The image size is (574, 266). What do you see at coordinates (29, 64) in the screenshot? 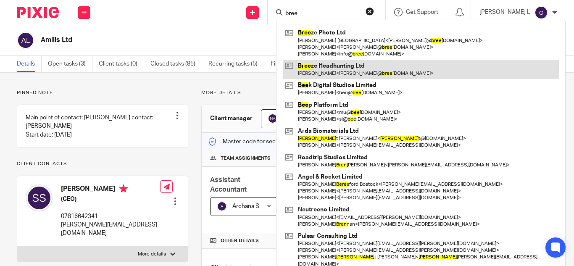
I see `a: Details` at bounding box center [29, 64].